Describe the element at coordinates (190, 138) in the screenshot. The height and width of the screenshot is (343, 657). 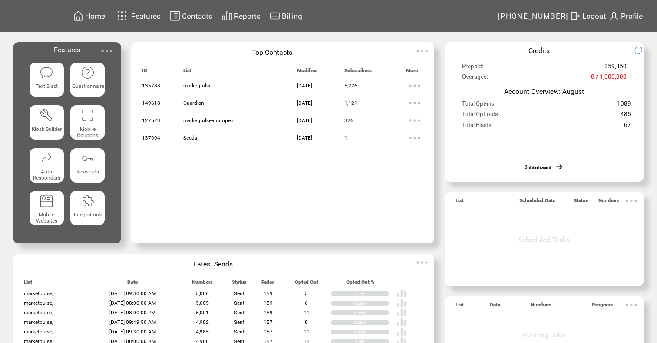
I see `span: Seeds` at that location.